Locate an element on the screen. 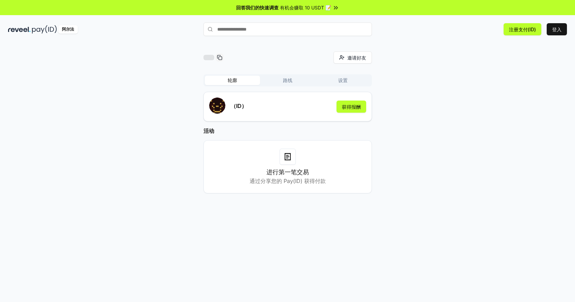 The height and width of the screenshot is (302, 575). button: 登入 is located at coordinates (557, 29).